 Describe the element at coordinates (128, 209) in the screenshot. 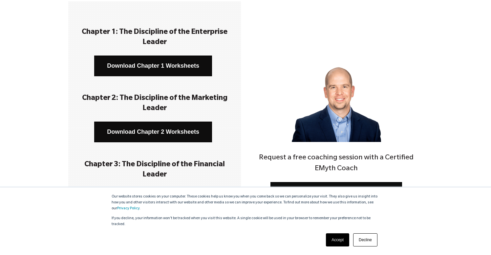

I see `a: Privacy Policy` at that location.